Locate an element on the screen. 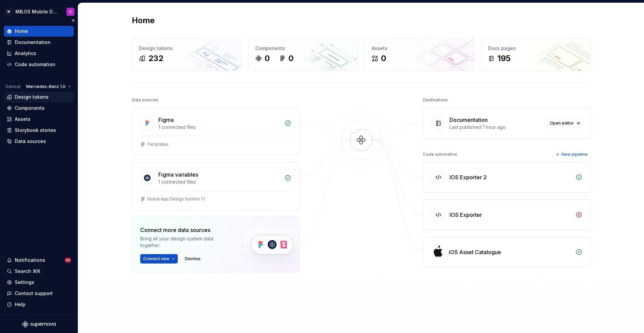 Image resolution: width=644 pixels, height=333 pixels. a: Design tokens232 is located at coordinates (186, 54).